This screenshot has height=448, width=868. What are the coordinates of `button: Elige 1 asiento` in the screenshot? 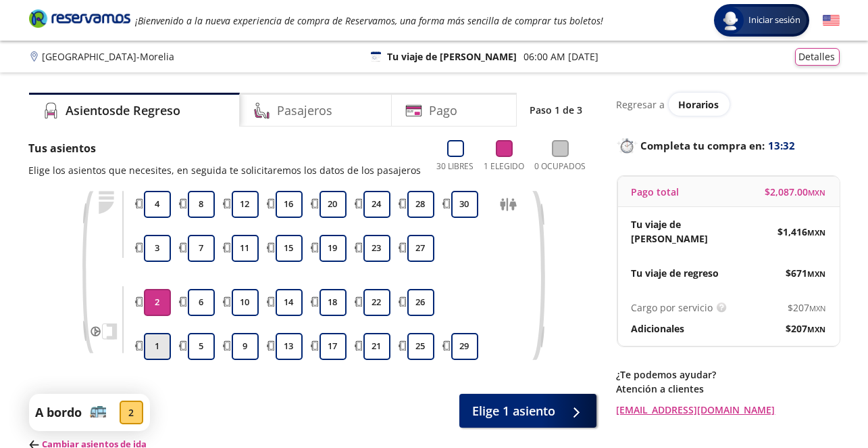 It's located at (527, 411).